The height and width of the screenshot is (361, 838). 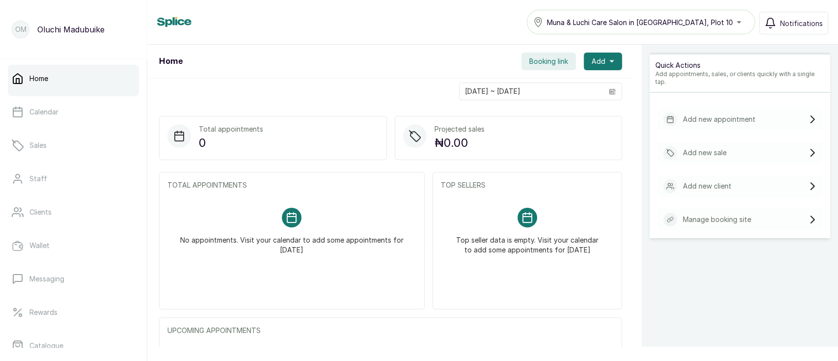 I want to click on span: Notifications, so click(x=801, y=23).